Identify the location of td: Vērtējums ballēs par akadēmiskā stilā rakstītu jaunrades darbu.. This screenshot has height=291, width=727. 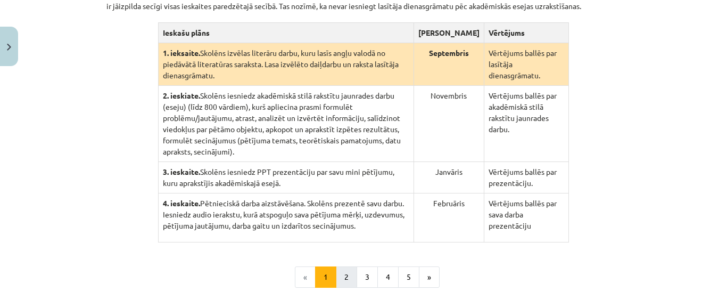
(526, 123).